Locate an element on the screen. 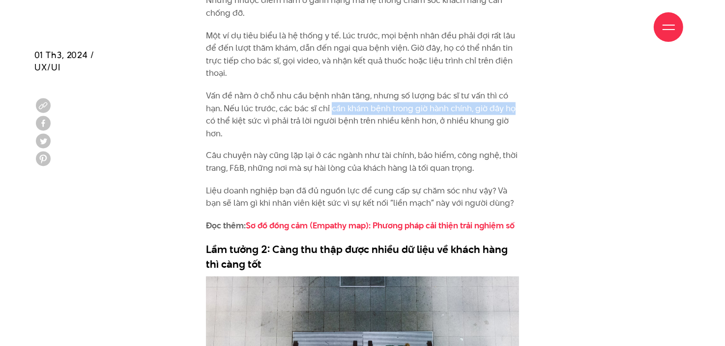 This screenshot has height=346, width=725. strong: Đọc thêm: is located at coordinates (360, 226).